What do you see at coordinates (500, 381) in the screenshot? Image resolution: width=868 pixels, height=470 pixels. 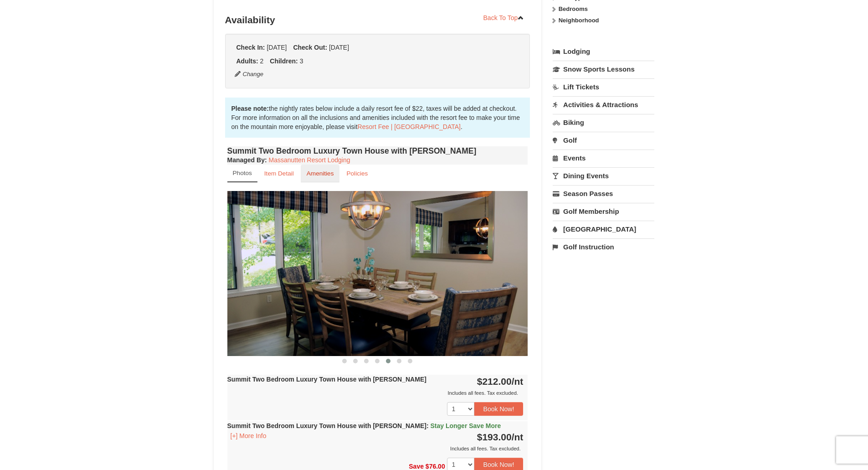 I see `strong: $212.00` at bounding box center [500, 381].